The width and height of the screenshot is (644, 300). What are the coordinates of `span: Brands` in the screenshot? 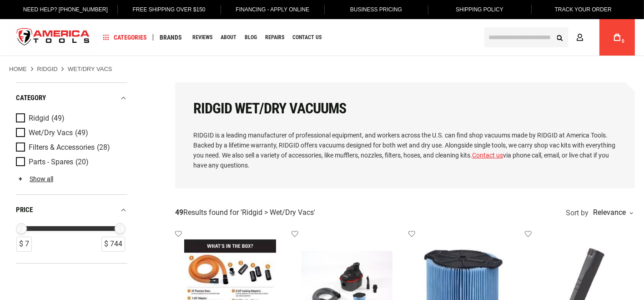 It's located at (170, 37).